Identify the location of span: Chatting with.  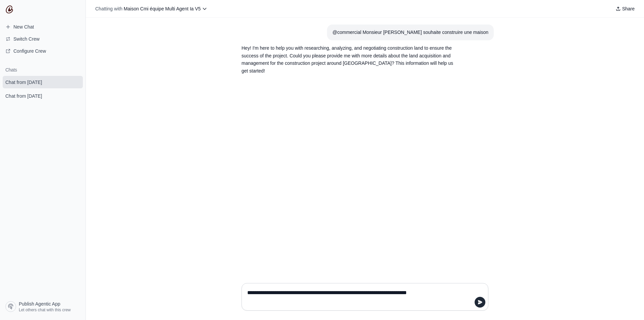
(109, 9).